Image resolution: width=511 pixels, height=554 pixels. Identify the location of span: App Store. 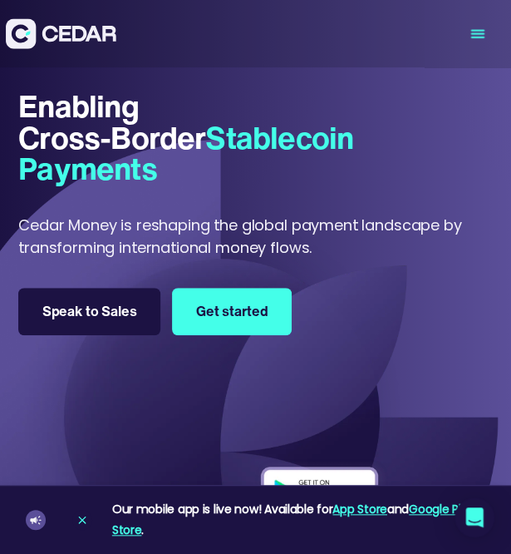
(359, 509).